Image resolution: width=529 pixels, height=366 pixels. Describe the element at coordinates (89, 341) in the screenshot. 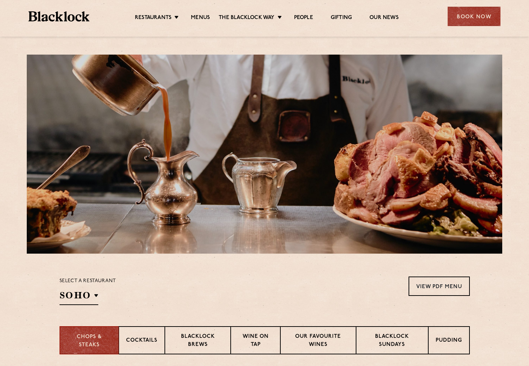

I see `p: Chops & Steaks` at that location.